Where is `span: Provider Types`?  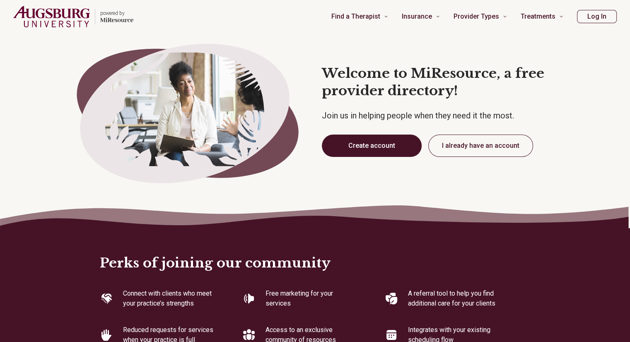 span: Provider Types is located at coordinates (476, 17).